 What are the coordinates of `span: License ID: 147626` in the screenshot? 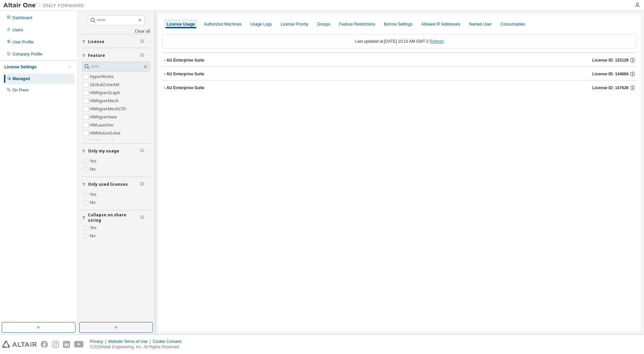 It's located at (610, 88).